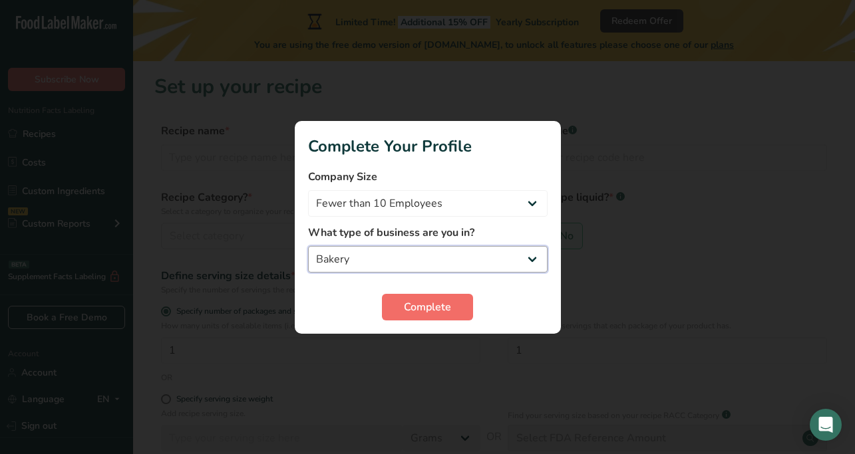 The image size is (855, 454). What do you see at coordinates (428, 233) in the screenshot?
I see `label: What type of business are you in?` at bounding box center [428, 233].